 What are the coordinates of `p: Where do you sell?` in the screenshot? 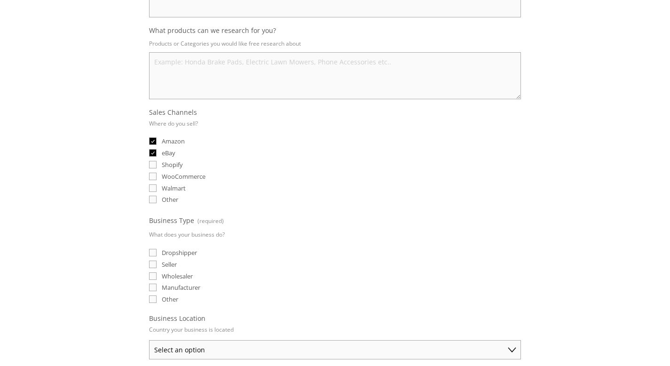 It's located at (173, 123).